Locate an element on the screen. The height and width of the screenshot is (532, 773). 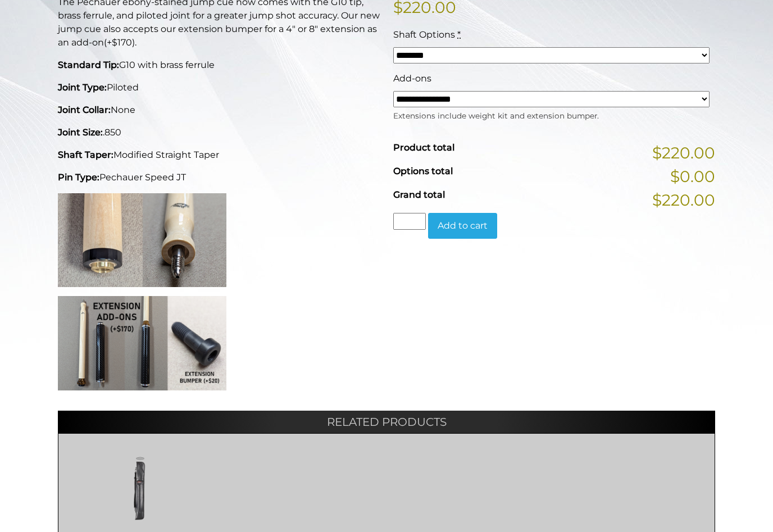
p: Piloted is located at coordinates (219, 87).